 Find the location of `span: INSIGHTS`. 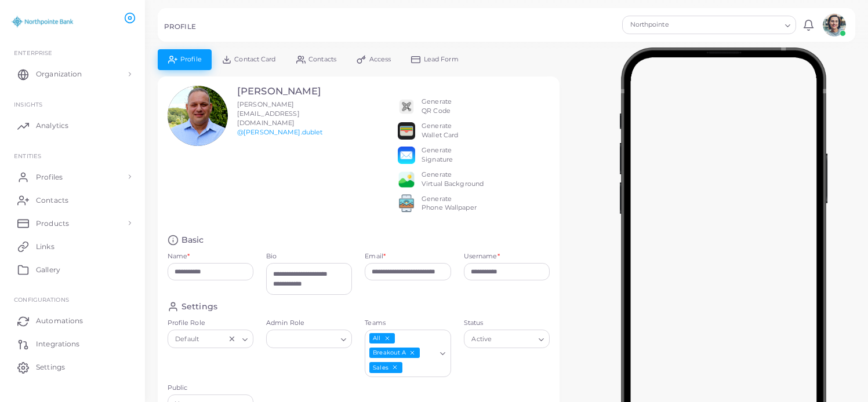

span: INSIGHTS is located at coordinates (28, 104).